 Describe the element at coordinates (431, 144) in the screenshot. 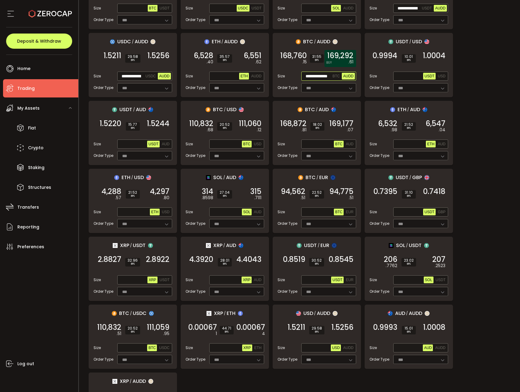

I see `button: ETH` at that location.